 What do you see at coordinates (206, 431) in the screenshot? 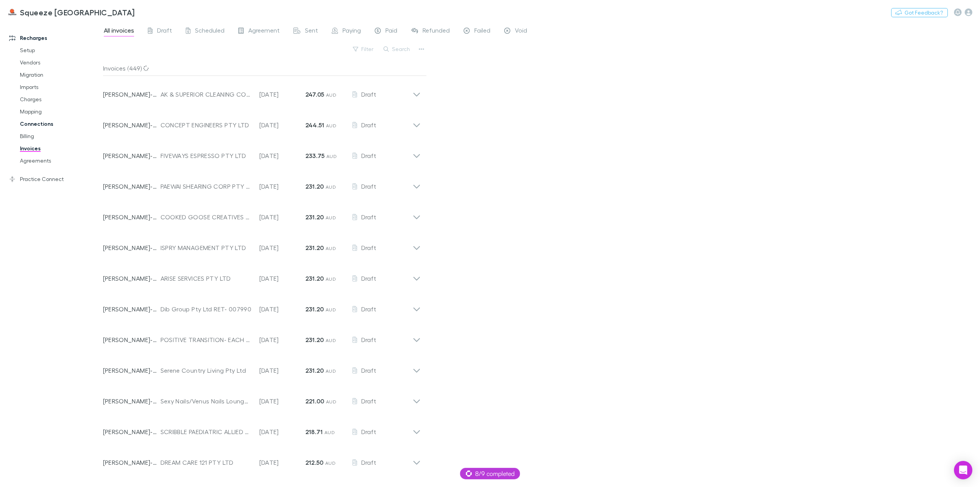
I see `div: SCRIBBLE PAEDIATRIC ALLIED HEALTH PTY LTD` at bounding box center [206, 431].